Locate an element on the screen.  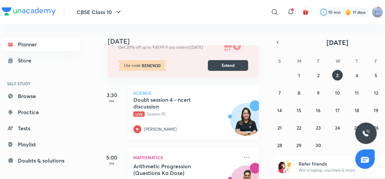
img: check rounded is located at coordinates (324, 12).